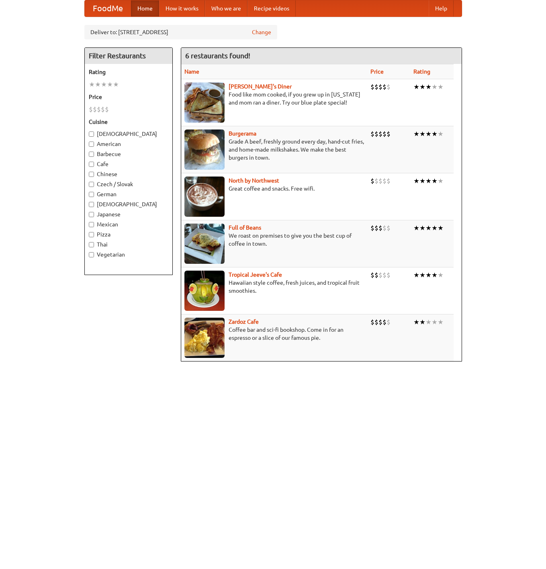 The height and width of the screenshot is (569, 546). Describe the element at coordinates (129, 144) in the screenshot. I see `label: American` at that location.